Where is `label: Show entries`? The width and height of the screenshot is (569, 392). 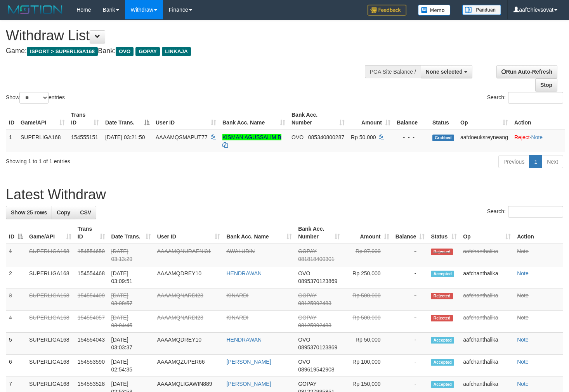 label: Show entries is located at coordinates (35, 98).